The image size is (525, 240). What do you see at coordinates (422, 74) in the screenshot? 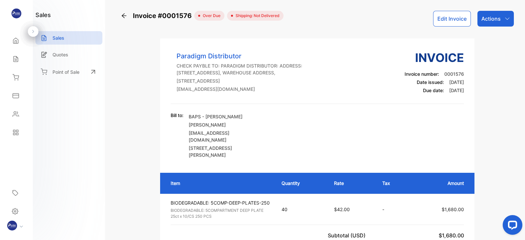
I see `span: Invoice number:` at bounding box center [422, 74].